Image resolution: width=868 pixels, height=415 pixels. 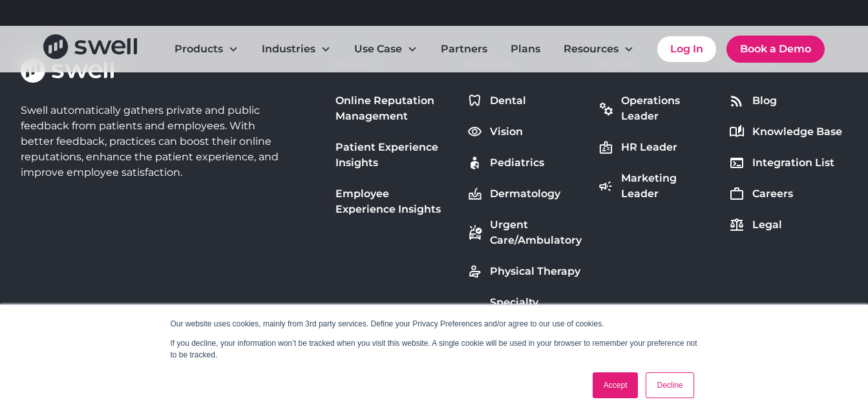 I want to click on a: Employee Experience Insights, so click(x=393, y=201).